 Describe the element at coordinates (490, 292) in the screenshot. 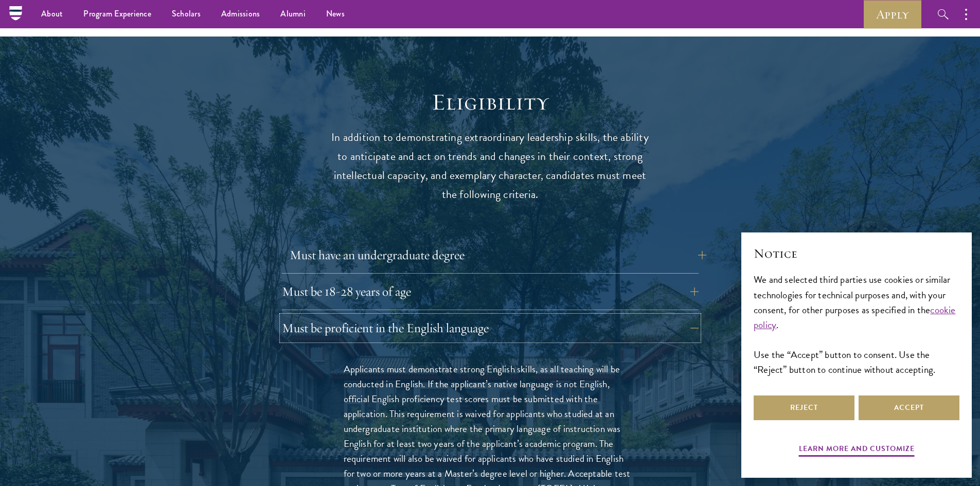

I see `button: Must be 18-28 years of age` at that location.